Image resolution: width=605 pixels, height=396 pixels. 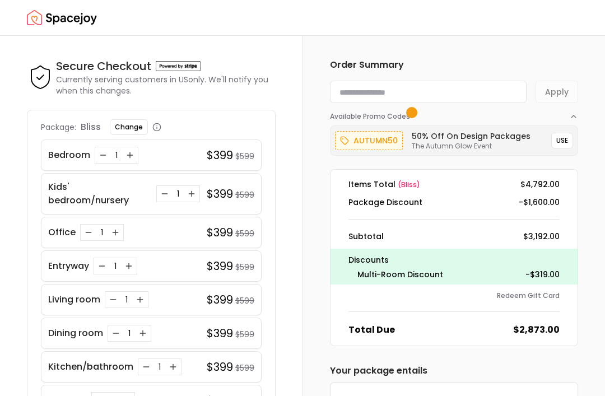 What do you see at coordinates (62, 18) in the screenshot?
I see `img: Spacejoy Logo` at bounding box center [62, 18].